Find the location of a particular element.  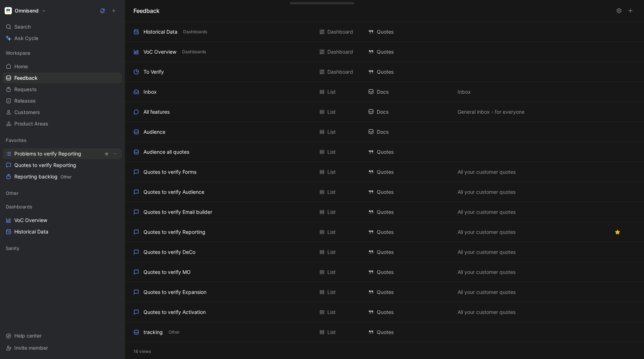

span: Historical Data is located at coordinates (31, 232).